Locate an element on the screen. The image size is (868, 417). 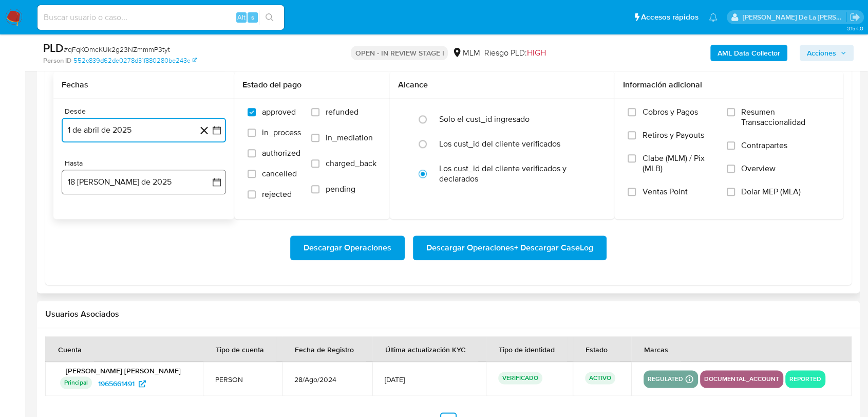
b: AML Data Collector is located at coordinates (749, 53).